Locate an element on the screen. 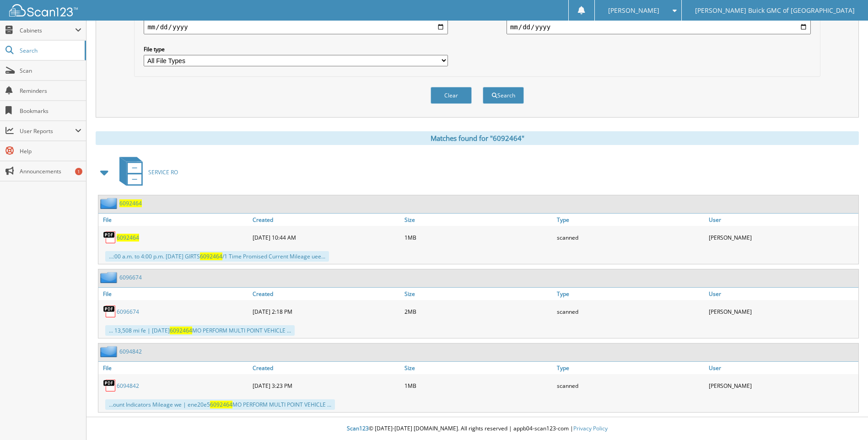 This screenshot has height=440, width=868. a: SERVICE RO is located at coordinates (146, 172).